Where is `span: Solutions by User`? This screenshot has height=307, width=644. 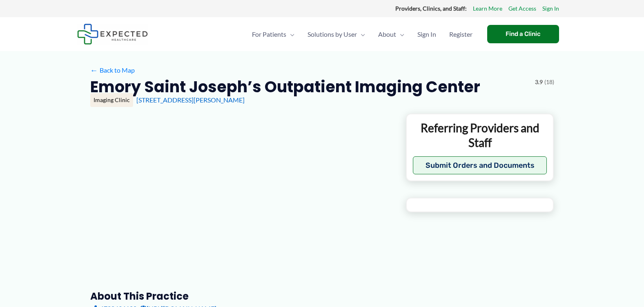 span: Solutions by User is located at coordinates (332, 34).